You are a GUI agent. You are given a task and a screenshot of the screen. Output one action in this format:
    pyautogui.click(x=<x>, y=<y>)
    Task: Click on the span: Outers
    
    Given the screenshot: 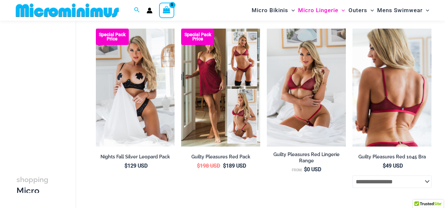 What is the action you would take?
    pyautogui.click(x=357, y=10)
    